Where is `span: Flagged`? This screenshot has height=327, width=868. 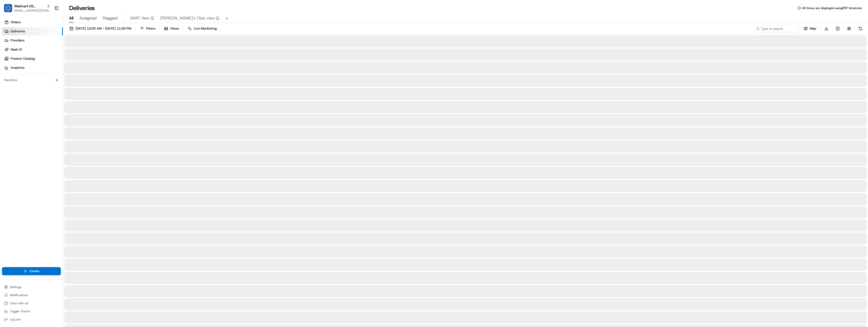
span: Flagged is located at coordinates (110, 18).